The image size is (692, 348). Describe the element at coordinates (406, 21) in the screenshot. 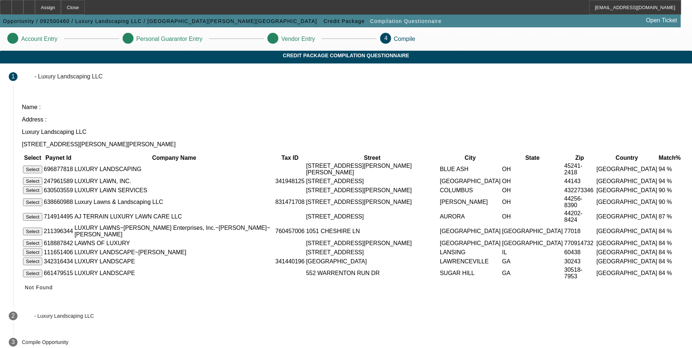

I see `button: Compilation Questionnaire` at that location.